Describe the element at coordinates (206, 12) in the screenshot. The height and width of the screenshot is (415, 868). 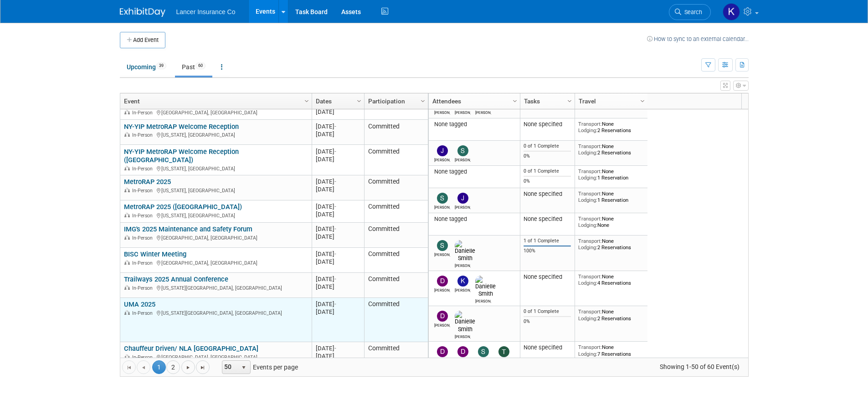
I see `span: Lancer Insurance Co` at that location.